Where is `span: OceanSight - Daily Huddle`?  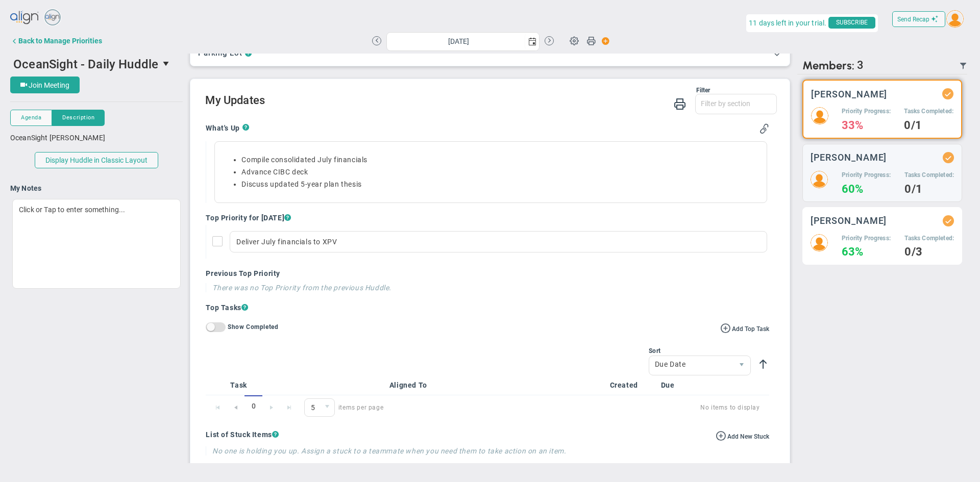 span: OceanSight - Daily Huddle is located at coordinates (86, 65).